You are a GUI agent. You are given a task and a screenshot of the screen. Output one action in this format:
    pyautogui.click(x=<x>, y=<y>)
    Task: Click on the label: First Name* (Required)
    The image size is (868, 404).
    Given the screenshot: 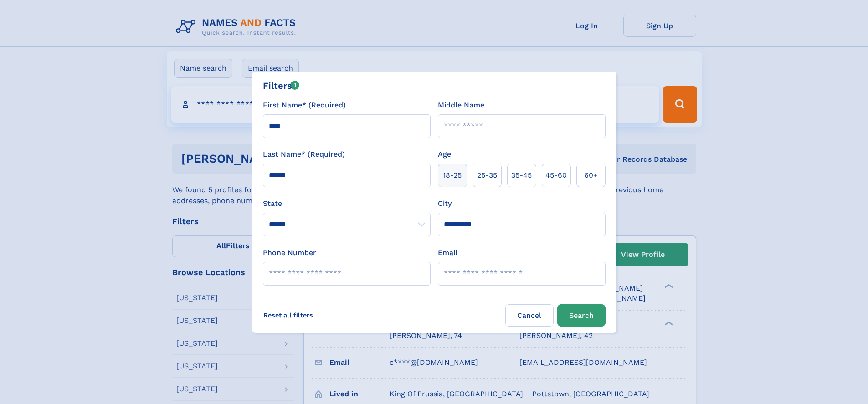 What is the action you would take?
    pyautogui.click(x=304, y=105)
    